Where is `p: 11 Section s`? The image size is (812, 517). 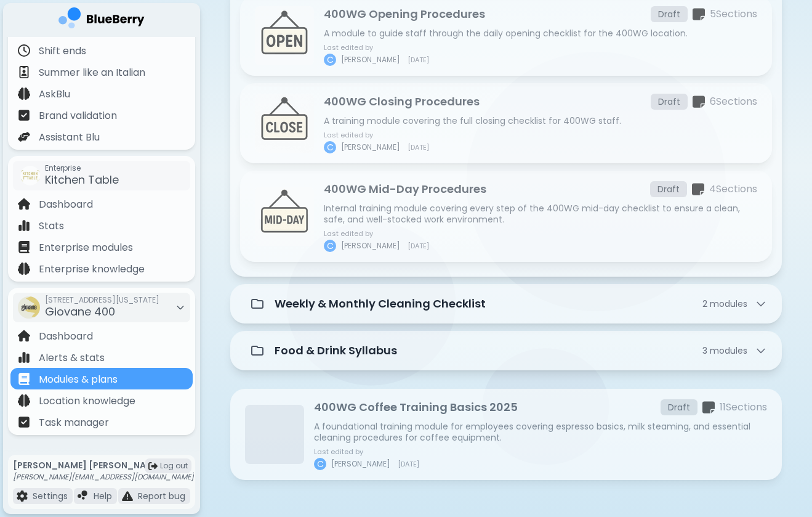
p: 11 Section s is located at coordinates (743, 407).